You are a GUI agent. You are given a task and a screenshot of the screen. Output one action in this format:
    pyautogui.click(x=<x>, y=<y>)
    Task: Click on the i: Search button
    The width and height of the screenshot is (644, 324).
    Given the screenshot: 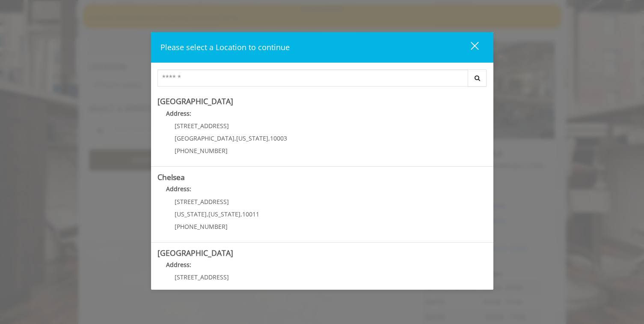 What is the action you would take?
    pyautogui.click(x=477, y=78)
    